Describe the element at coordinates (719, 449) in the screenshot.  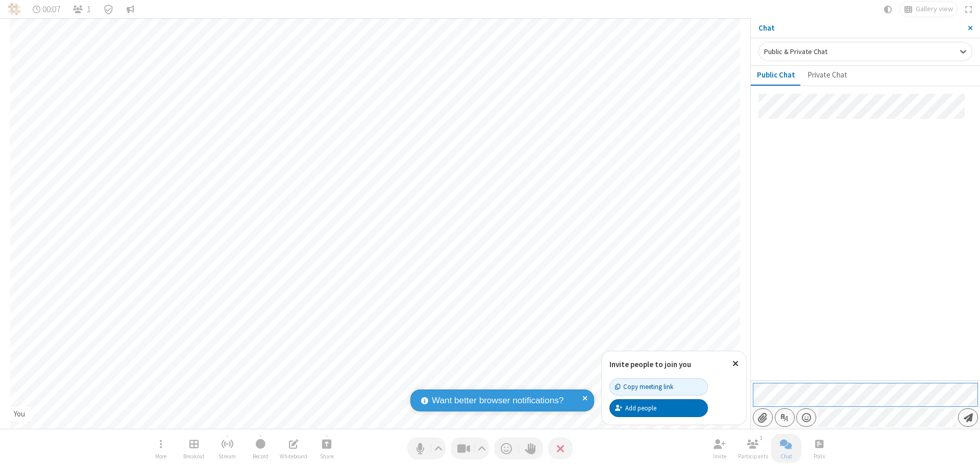
I see `button: Invite participants (⌘+Shift+I)` at that location.